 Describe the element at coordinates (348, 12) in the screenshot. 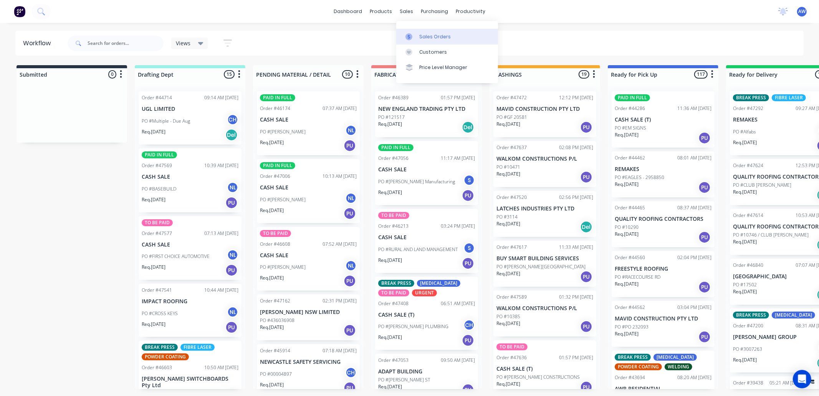

I see `a: dashboard` at that location.